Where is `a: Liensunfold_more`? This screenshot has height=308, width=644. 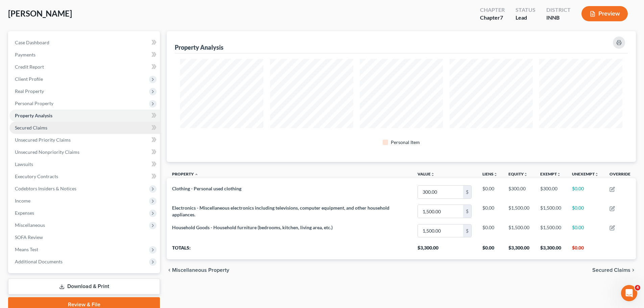
a: Liensunfold_more is located at coordinates (489, 174).